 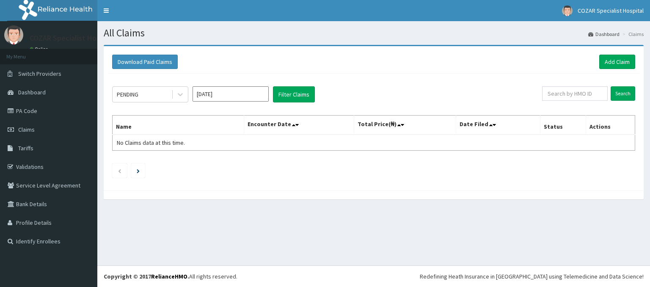 I want to click on h1: All Claims, so click(x=374, y=33).